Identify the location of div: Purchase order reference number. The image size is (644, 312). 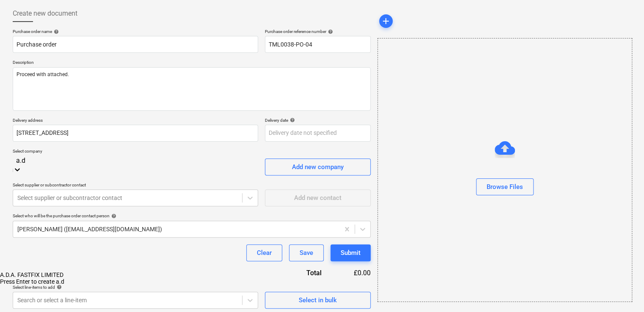
(318, 31).